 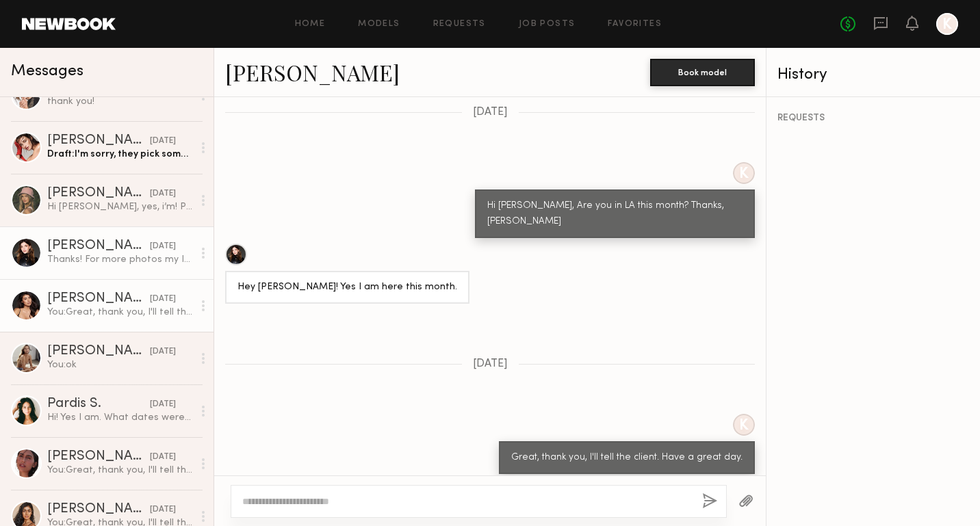 What do you see at coordinates (120, 312) in the screenshot?
I see `div: You: Great, thank you, I'll tell the client. Have a great day.` at bounding box center [120, 312].